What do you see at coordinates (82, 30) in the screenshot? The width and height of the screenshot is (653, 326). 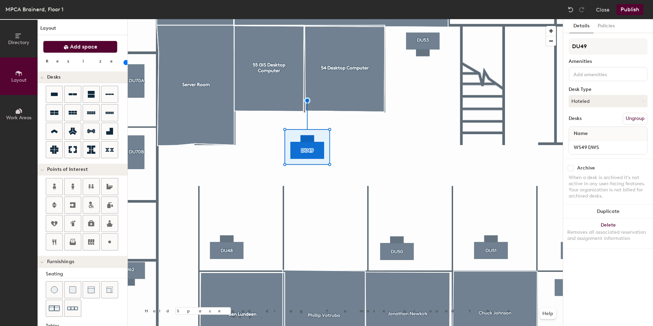 I see `h1: Layout` at bounding box center [82, 30].